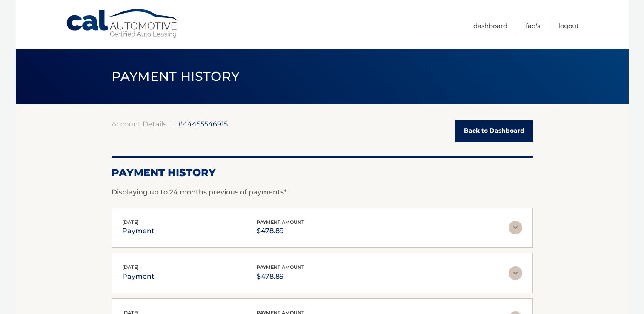 Image resolution: width=644 pixels, height=314 pixels. What do you see at coordinates (176, 76) in the screenshot?
I see `span: PAYMENT HISTORY` at bounding box center [176, 76].